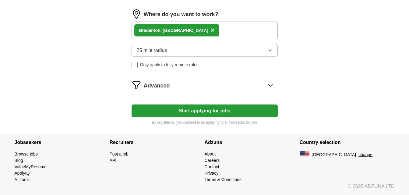 This screenshot has width=409, height=195. I want to click on label: Where do you want to work?, so click(181, 14).